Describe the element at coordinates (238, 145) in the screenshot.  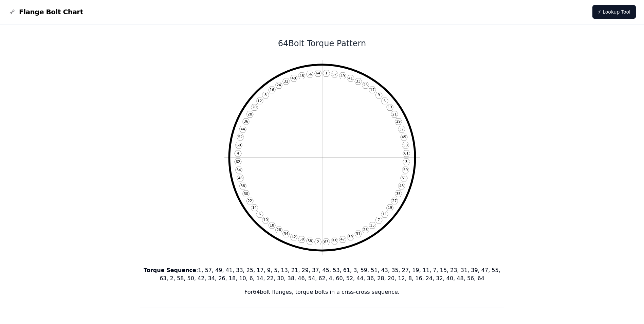
I see `text: 60` at that location.